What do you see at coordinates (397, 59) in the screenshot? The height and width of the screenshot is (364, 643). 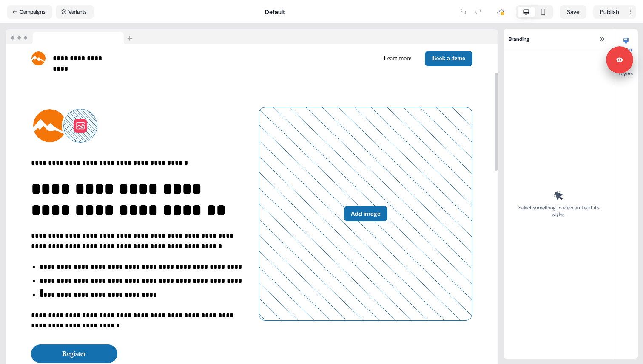 I see `button: Learn more` at bounding box center [397, 59].